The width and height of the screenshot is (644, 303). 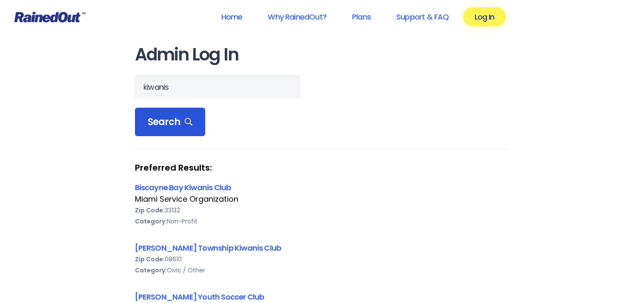 What do you see at coordinates (484, 17) in the screenshot?
I see `a: Log In` at bounding box center [484, 17].